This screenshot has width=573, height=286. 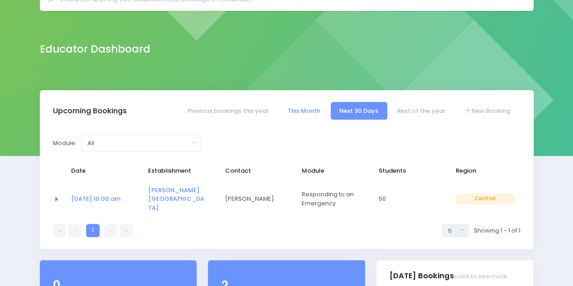 I want to click on td: Shaun Harkness, so click(x=257, y=199).